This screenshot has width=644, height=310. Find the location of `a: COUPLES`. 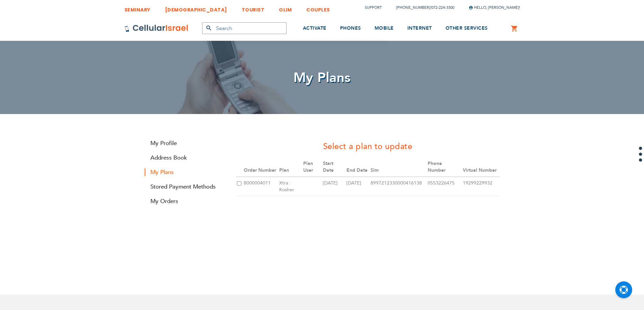

a: COUPLES is located at coordinates (318, 8).